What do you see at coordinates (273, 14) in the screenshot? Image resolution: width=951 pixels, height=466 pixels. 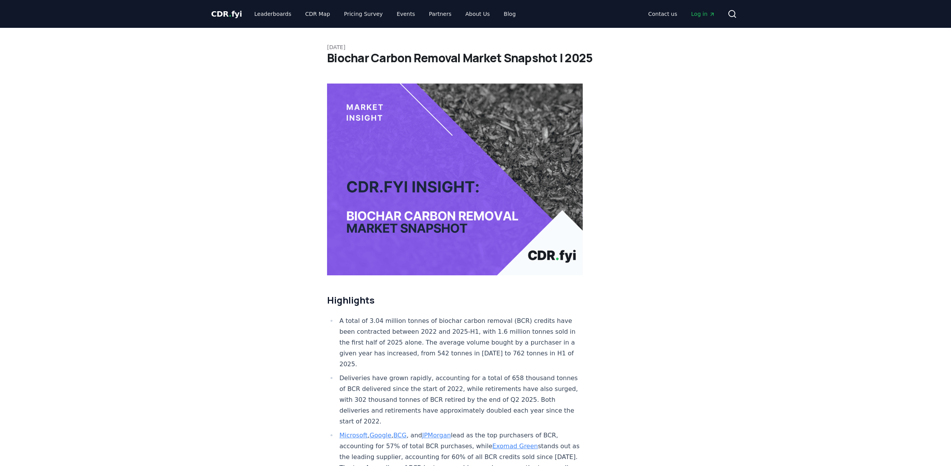 I see `a: Leaderboards` at bounding box center [273, 14].